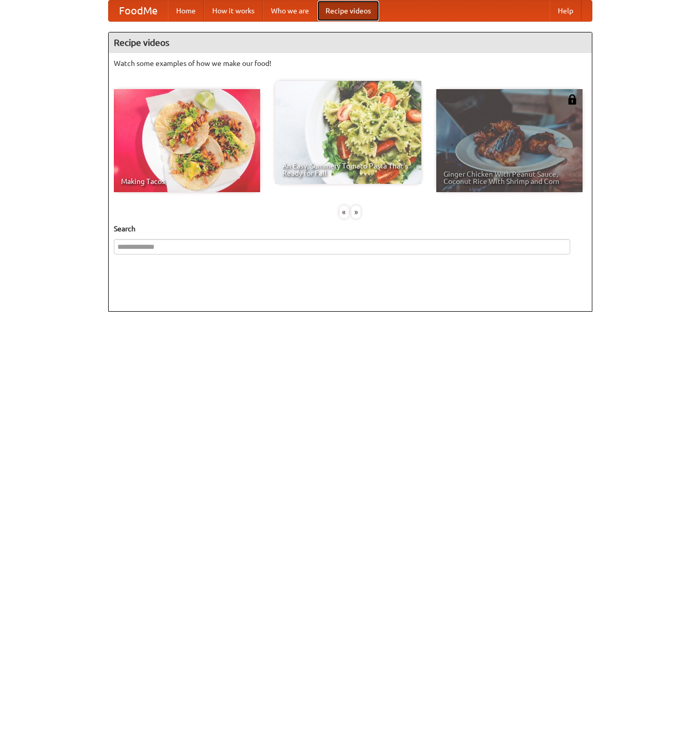 The height and width of the screenshot is (729, 700). Describe the element at coordinates (185, 11) in the screenshot. I see `a: Home` at that location.